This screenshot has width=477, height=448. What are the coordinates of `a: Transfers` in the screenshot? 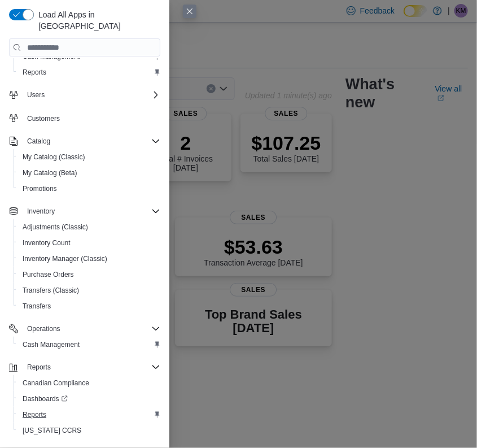 It's located at (37, 306).